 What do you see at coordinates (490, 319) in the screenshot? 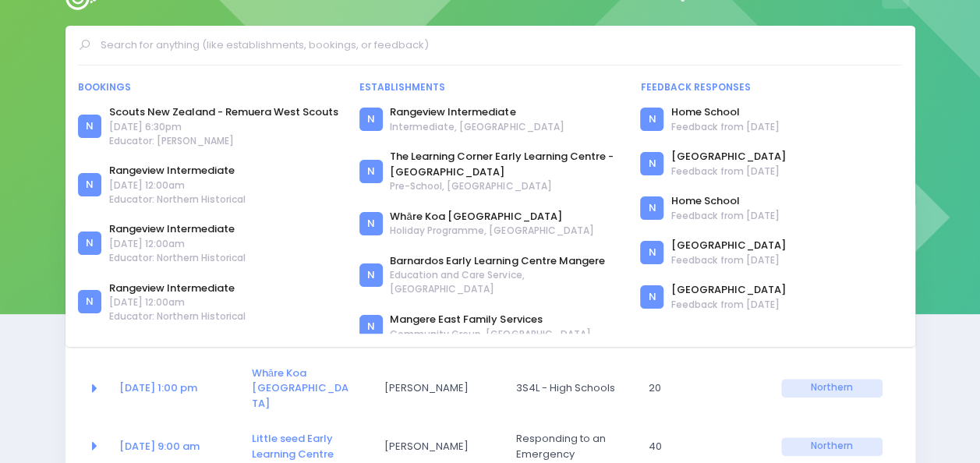
I see `a: Mangere East Family Services` at bounding box center [490, 319].